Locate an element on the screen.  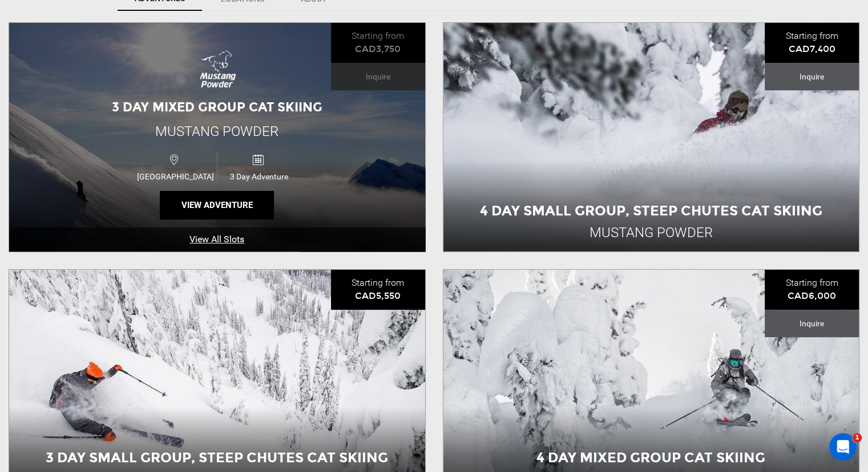
span: 3 Day Mixed Group Cat Skiing is located at coordinates (217, 107).